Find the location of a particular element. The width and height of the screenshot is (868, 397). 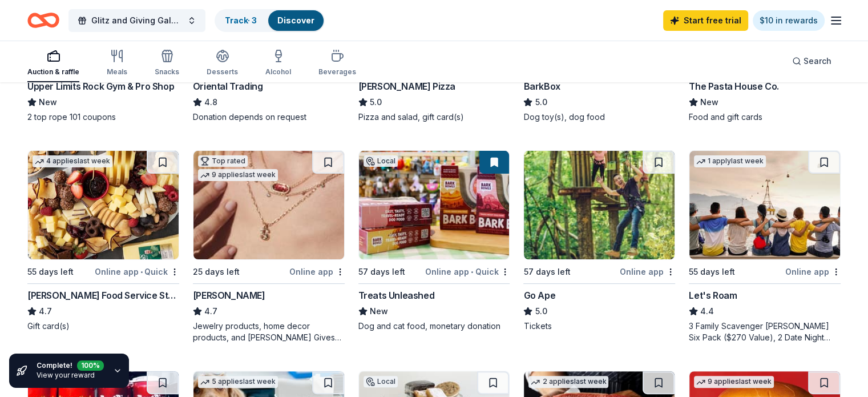

div: Oriental Trading is located at coordinates (228, 86).